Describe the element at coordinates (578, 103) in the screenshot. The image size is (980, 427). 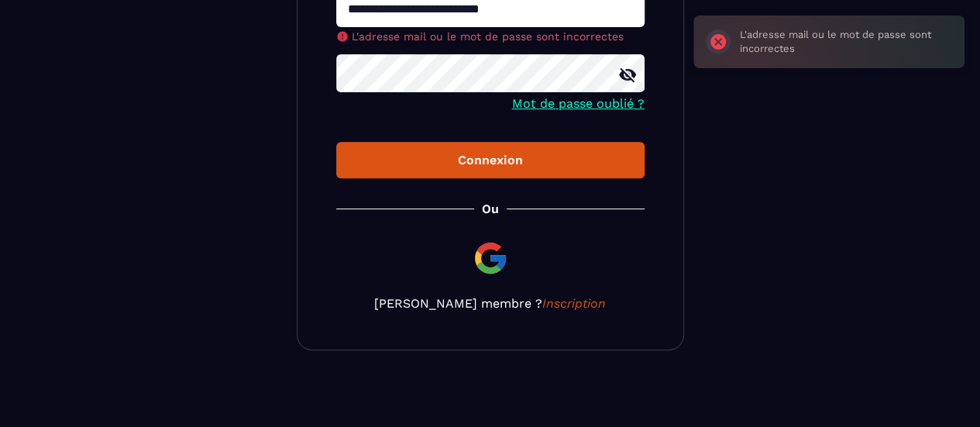
I see `a: Mot de passe oublié ?` at that location.